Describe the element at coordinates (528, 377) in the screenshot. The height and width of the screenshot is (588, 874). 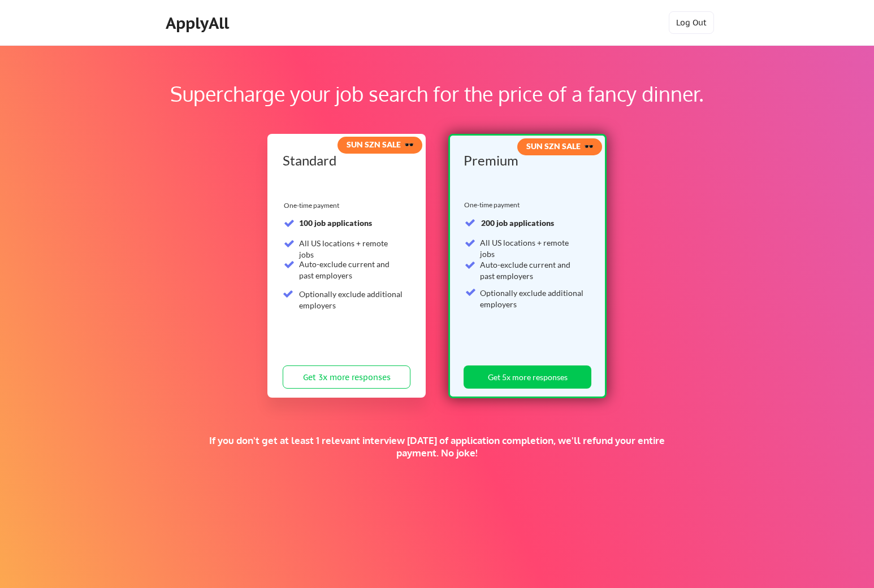
I see `button: Get 5x more responses` at that location.